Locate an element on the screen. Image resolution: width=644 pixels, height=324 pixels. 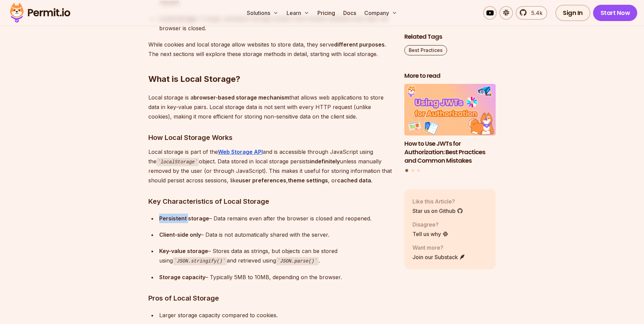
h3: How to Use JWTs for Authorization: Best Practices and Common Mistakes is located at coordinates (450, 152).